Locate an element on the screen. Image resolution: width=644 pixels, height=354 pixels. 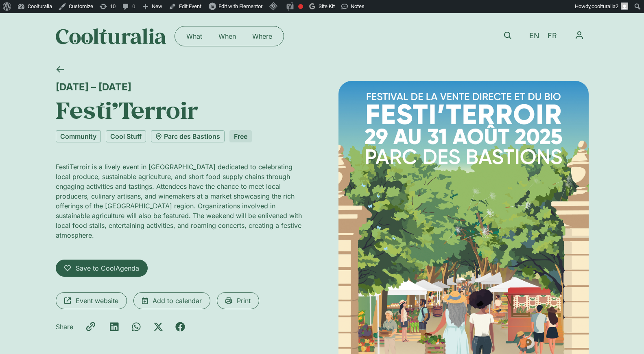
div: Focus keyphrase not set is located at coordinates (300, 7).